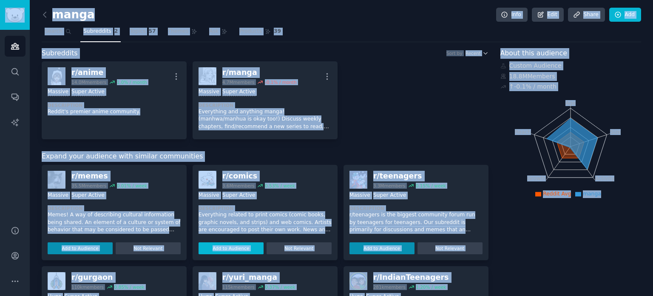  What do you see at coordinates (132, 185) in the screenshot?
I see `div: 0.01 % / week` at bounding box center [132, 185].